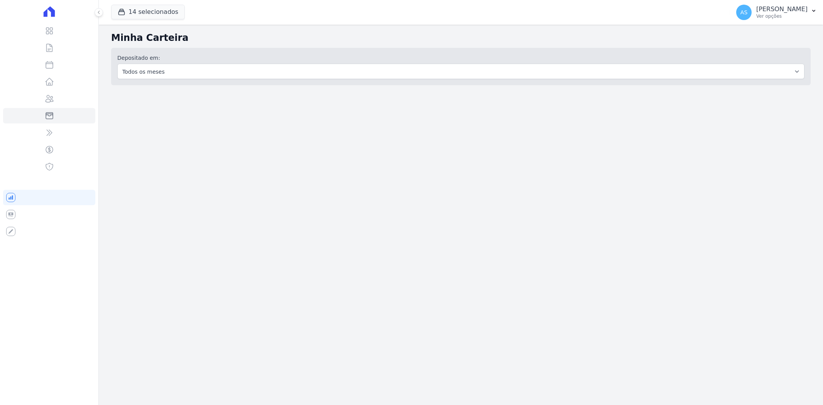 The width and height of the screenshot is (823, 405). What do you see at coordinates (148, 12) in the screenshot?
I see `button: 14 selecionados` at bounding box center [148, 12].